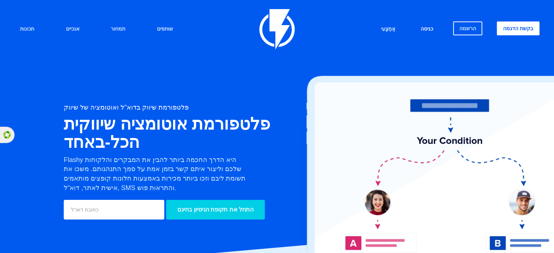 The height and width of the screenshot is (253, 554). What do you see at coordinates (27, 29) in the screenshot?
I see `a: תכונות` at bounding box center [27, 29].